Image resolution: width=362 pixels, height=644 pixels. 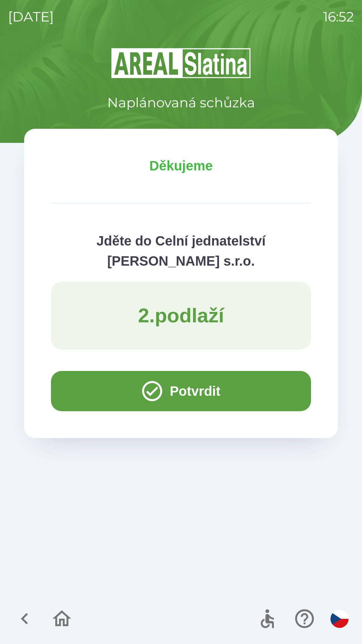 What do you see at coordinates (181, 166) in the screenshot?
I see `p: Děkujeme` at bounding box center [181, 166].